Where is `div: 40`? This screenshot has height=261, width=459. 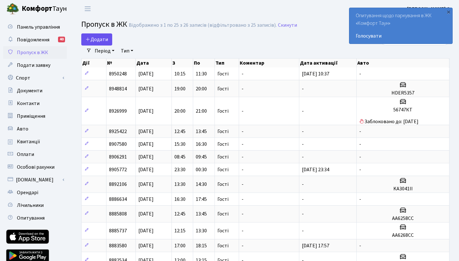
div: 40 is located at coordinates (61, 39).